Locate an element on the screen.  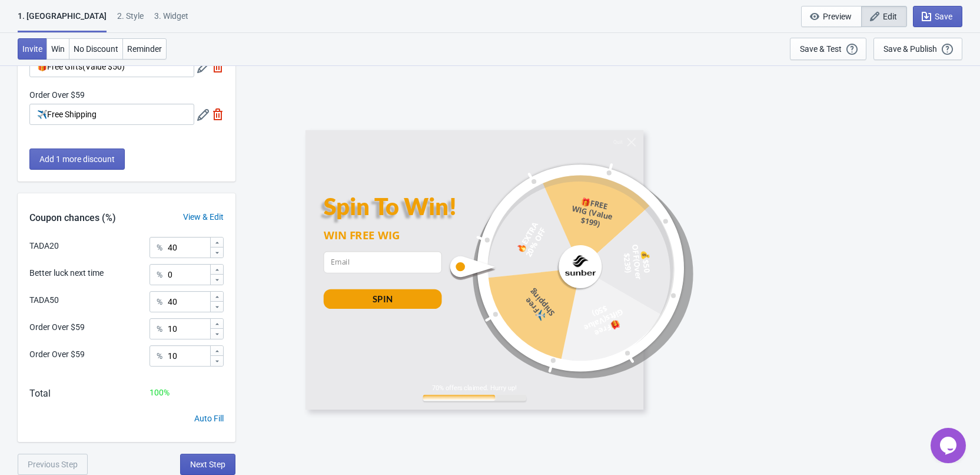
div: WIN FREE WIG is located at coordinates (382, 234).